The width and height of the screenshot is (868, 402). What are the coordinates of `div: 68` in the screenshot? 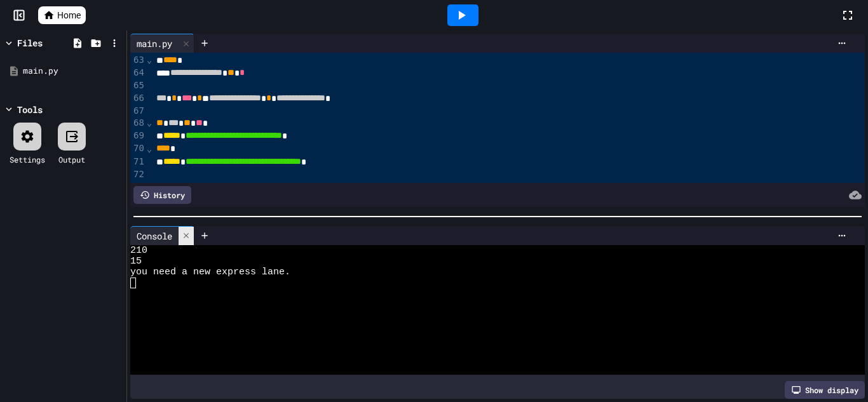 It's located at (138, 124).